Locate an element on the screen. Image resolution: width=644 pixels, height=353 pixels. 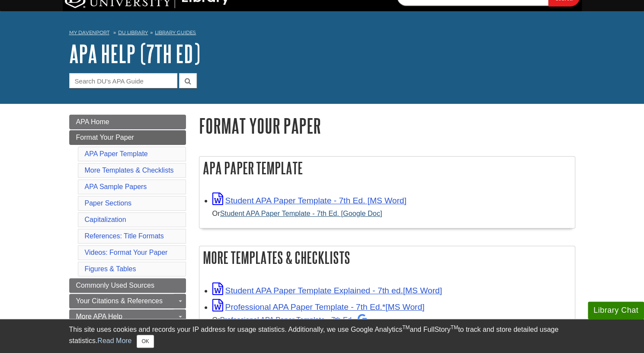
span: Your Citations & References is located at coordinates (119, 300).